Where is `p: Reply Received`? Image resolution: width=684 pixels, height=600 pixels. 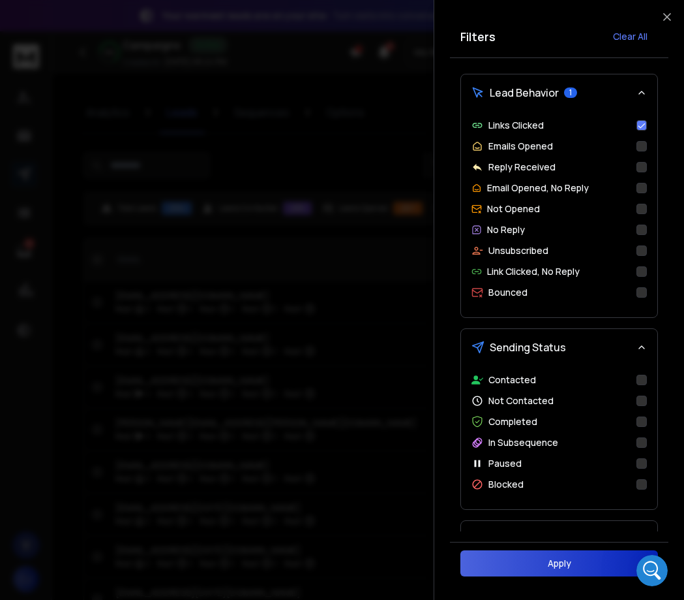
p: Reply Received is located at coordinates (522, 167).